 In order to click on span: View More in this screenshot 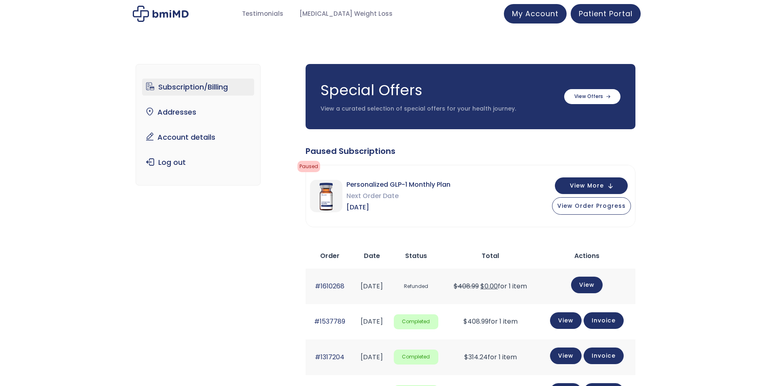, I will do `click(587, 185)`.